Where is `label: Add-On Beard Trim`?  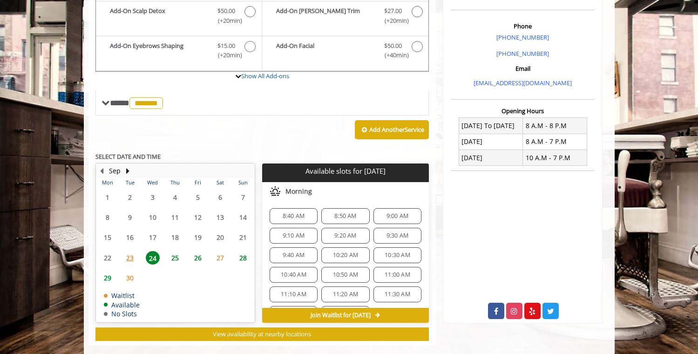
label: Add-On Beard Trim is located at coordinates (345, 17).